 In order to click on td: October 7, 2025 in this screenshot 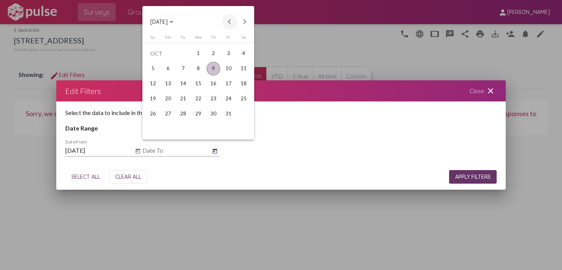, I will do `click(183, 69)`.